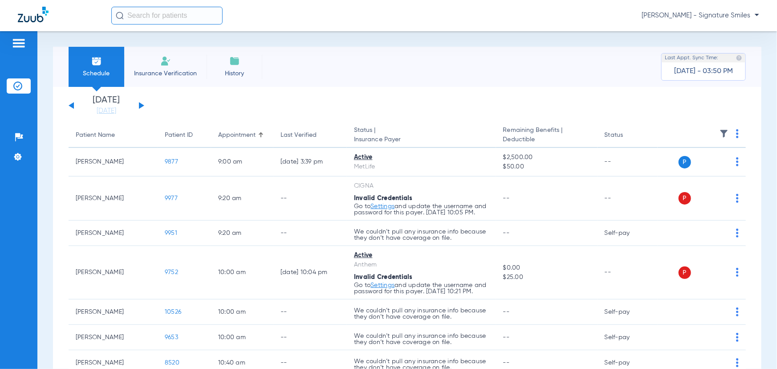 Image resolution: width=777 pixels, height=369 pixels. Describe the element at coordinates (547, 268) in the screenshot. I see `span: $0.00` at that location.